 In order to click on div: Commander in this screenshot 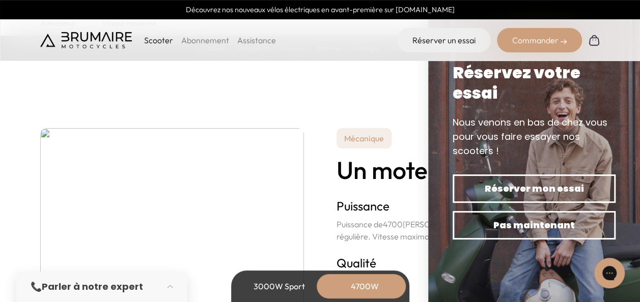, I will do `click(539, 40)`.